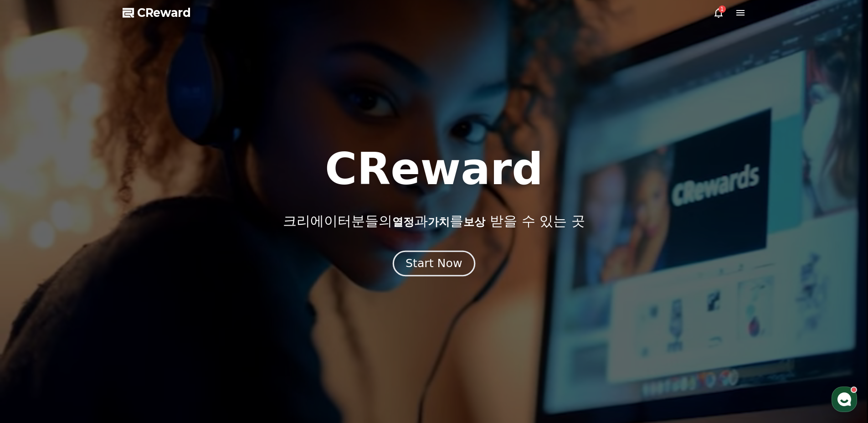  What do you see at coordinates (31, 306) in the screenshot?
I see `span: 홈` at bounding box center [31, 306].